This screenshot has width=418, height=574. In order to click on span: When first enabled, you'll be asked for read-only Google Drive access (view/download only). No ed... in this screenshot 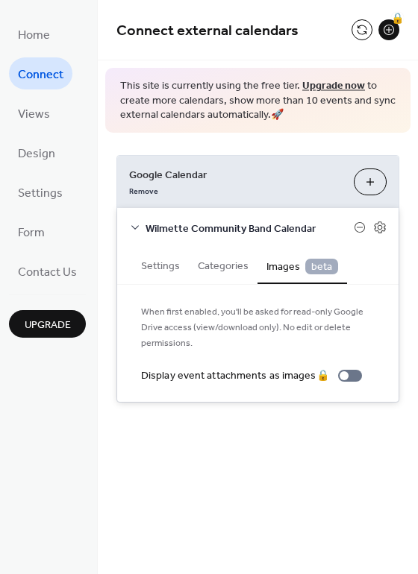, I will do `click(257, 327)`.